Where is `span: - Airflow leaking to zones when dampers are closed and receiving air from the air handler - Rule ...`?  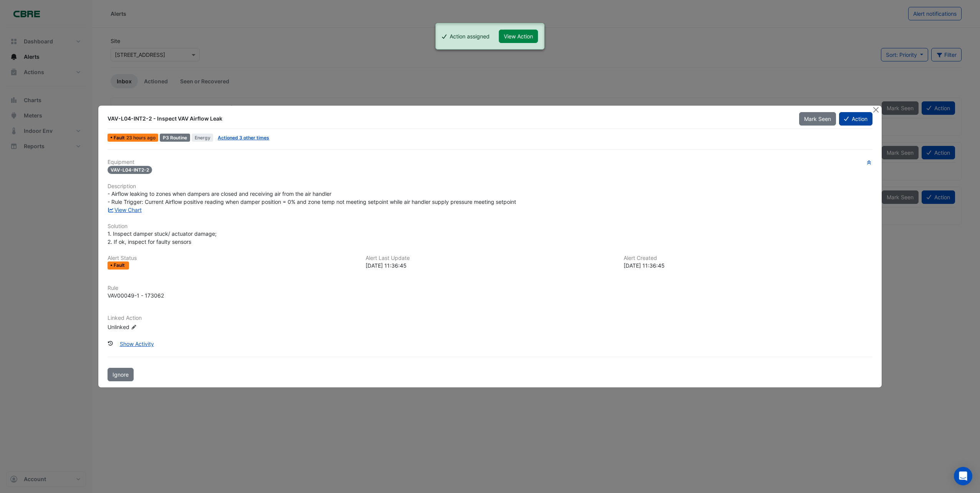 span: - Airflow leaking to zones when dampers are closed and receiving air from the air handler - Rule ... is located at coordinates (312, 198).